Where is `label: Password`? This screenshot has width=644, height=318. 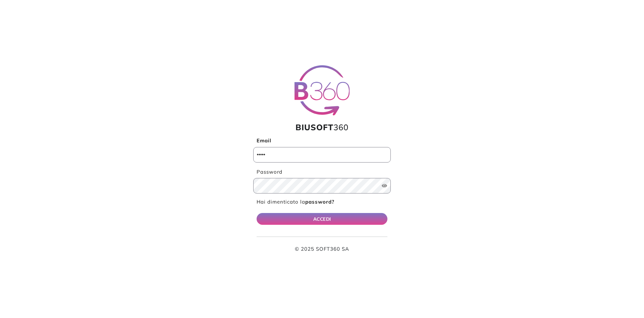 label: Password is located at coordinates (322, 171).